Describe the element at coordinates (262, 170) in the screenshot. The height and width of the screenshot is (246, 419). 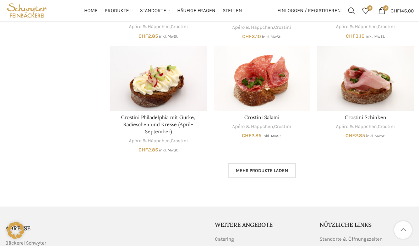
I see `span: Mehr Produkte laden` at that location.